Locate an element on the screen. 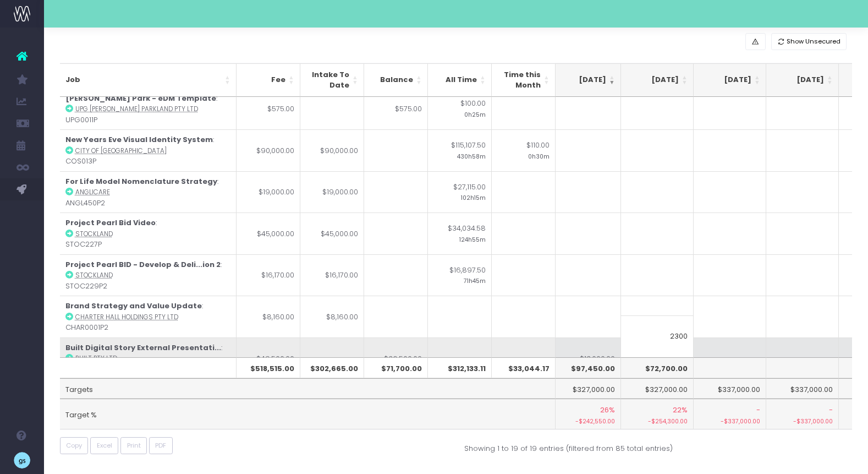 This screenshot has height=474, width=868. th: Nov 25: activate to sort column ascending is located at coordinates (803, 80).